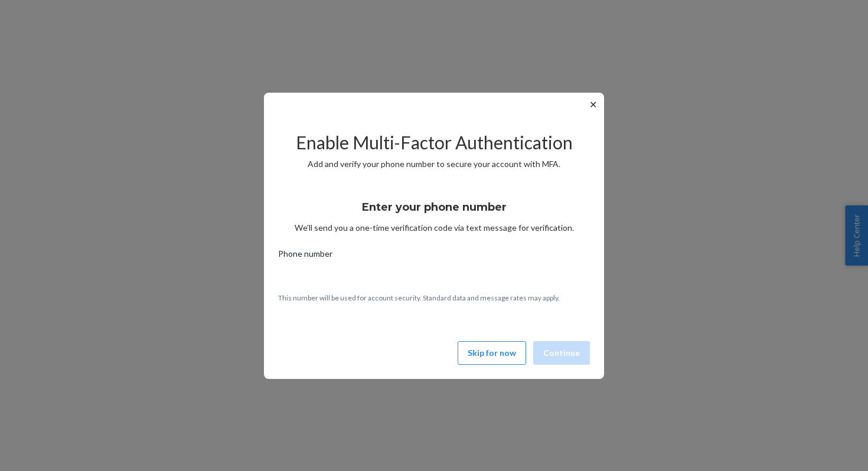 The image size is (868, 471). What do you see at coordinates (561, 353) in the screenshot?
I see `button: Continue` at bounding box center [561, 353].